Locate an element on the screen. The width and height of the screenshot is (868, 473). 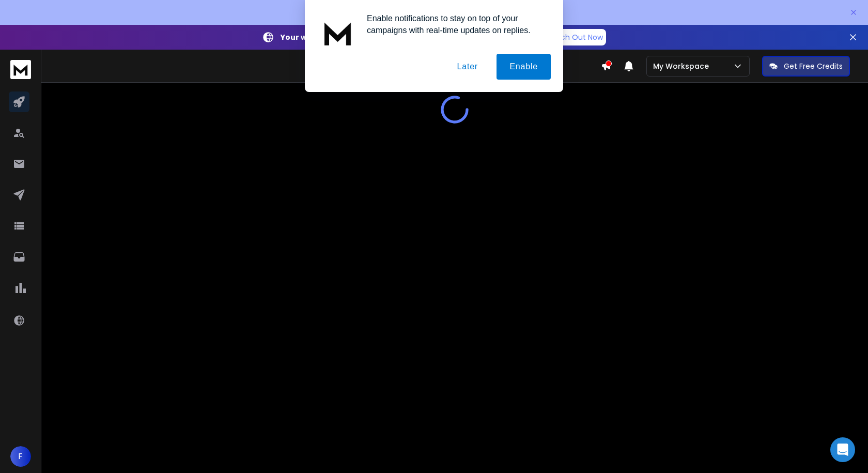
img: notification icon is located at coordinates (338, 33).